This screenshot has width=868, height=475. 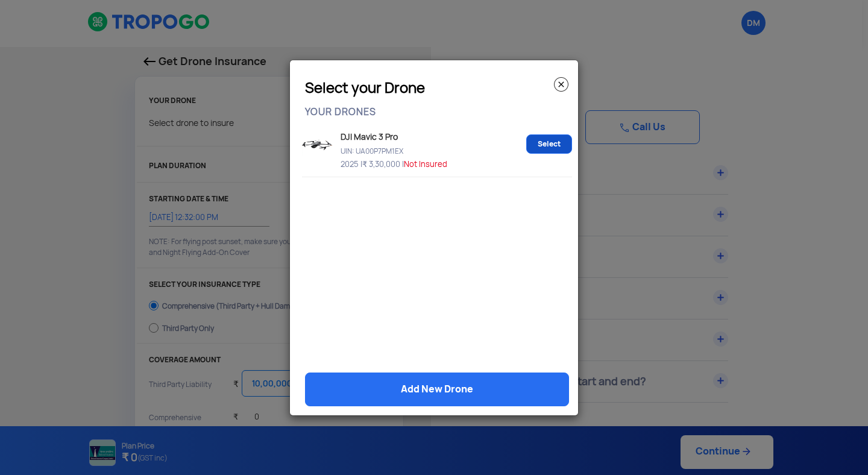 I want to click on a: Select, so click(x=549, y=144).